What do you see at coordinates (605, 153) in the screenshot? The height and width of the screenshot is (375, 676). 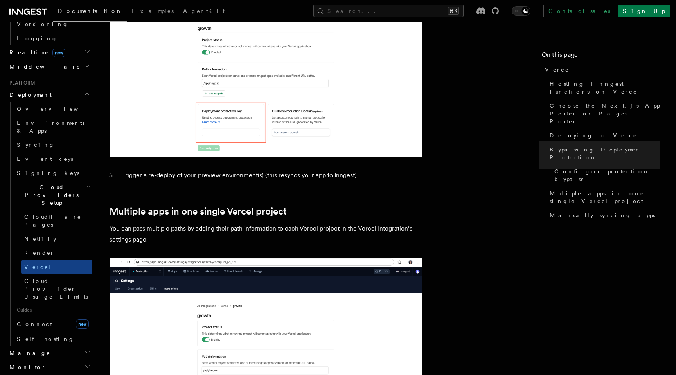 I see `span: Bypassing Deployment Protection` at bounding box center [605, 153].